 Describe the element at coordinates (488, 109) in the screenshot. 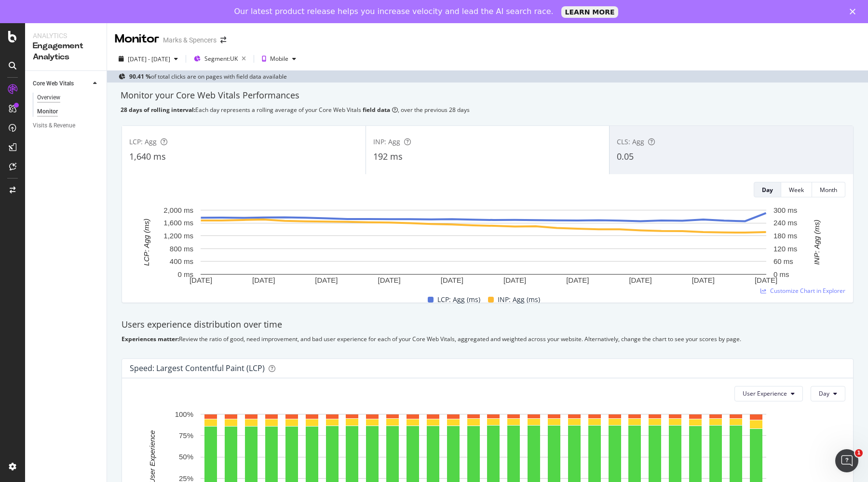

I see `div: Each day represents a rolling average of your Core Web Vitals , over the previous 28 days` at that location.